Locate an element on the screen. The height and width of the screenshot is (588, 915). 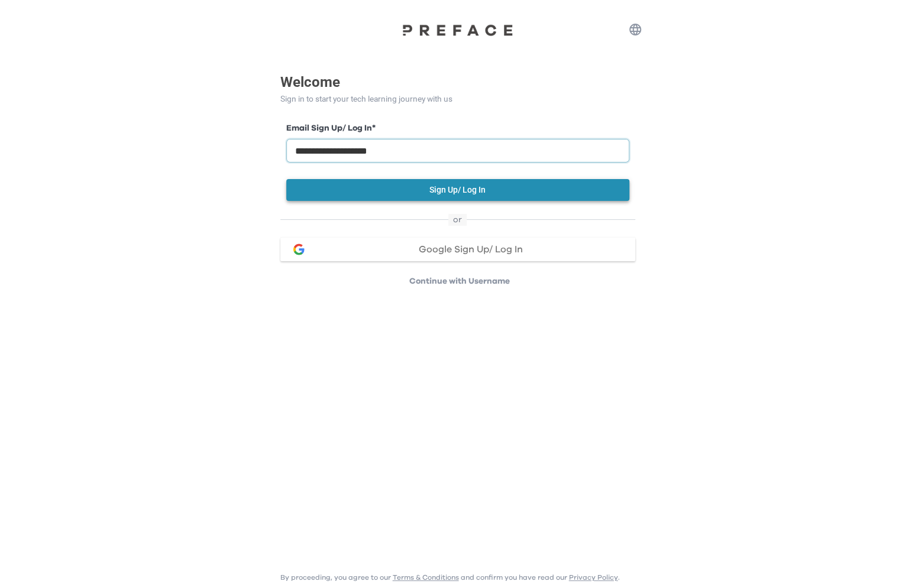
p: Sign in to start your tech learning journey with us is located at coordinates (458, 98).